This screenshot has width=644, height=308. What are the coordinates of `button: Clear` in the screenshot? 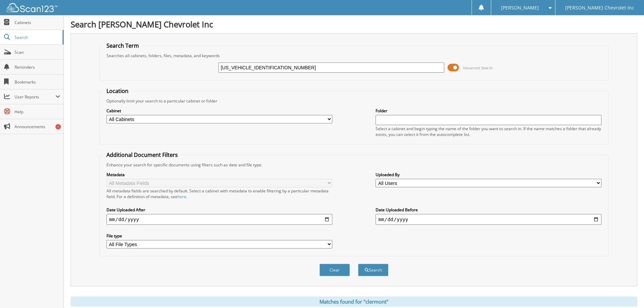 It's located at (335, 270).